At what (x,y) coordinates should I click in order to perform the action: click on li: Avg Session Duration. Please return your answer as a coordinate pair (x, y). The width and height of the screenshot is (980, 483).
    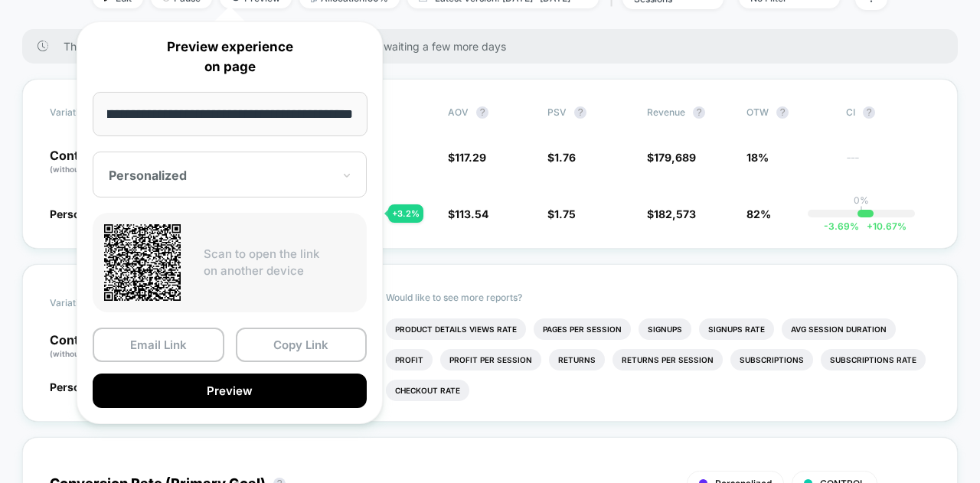
    Looking at the image, I should click on (838, 329).